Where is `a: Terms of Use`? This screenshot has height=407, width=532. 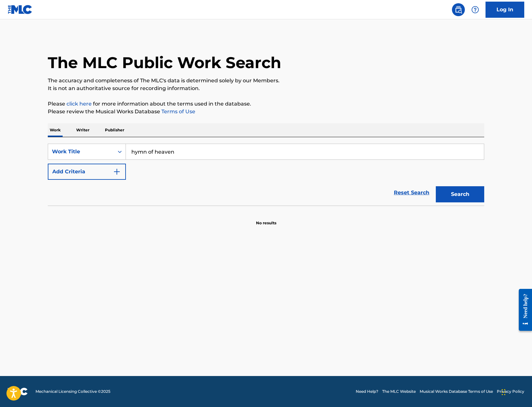 a: Terms of Use is located at coordinates (178, 111).